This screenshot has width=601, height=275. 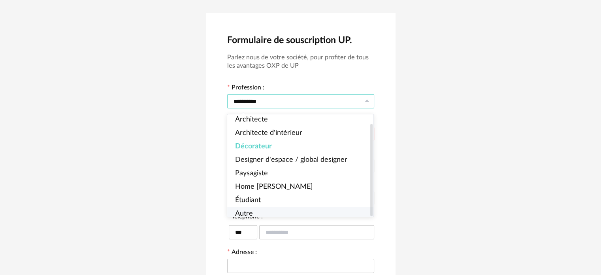 What do you see at coordinates (246, 88) in the screenshot?
I see `label: Profession :` at bounding box center [246, 88].